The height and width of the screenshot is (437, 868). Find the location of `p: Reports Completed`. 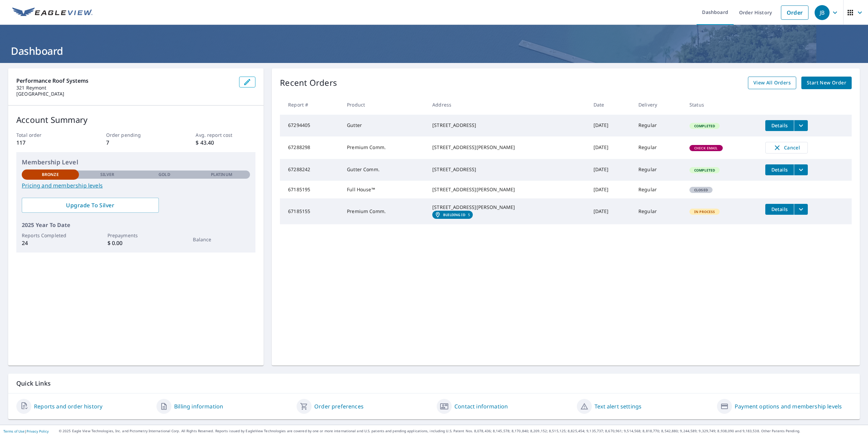

p: Reports Completed is located at coordinates (51, 235).